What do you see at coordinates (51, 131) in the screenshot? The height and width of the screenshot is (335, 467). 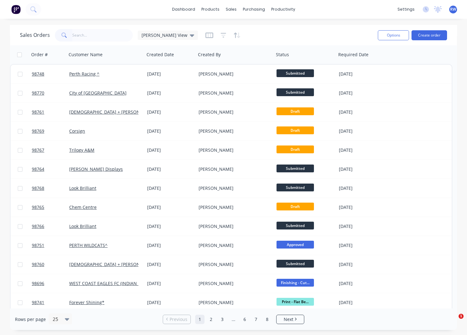 I see `a: 98769` at bounding box center [51, 131].